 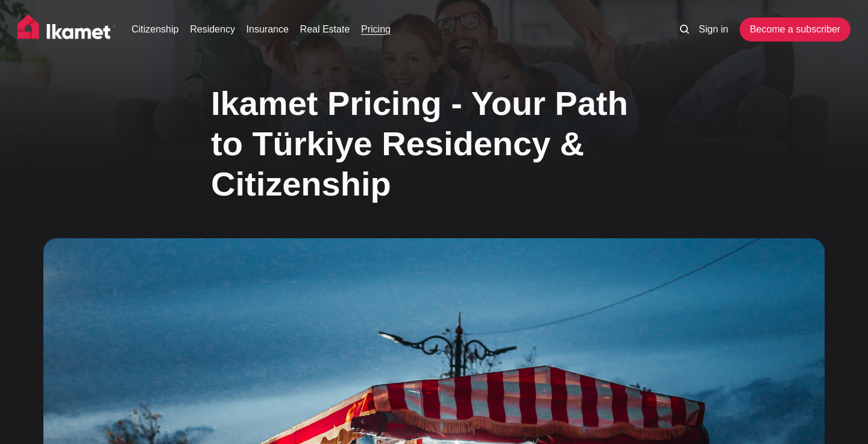 I want to click on a: Sign in, so click(x=713, y=30).